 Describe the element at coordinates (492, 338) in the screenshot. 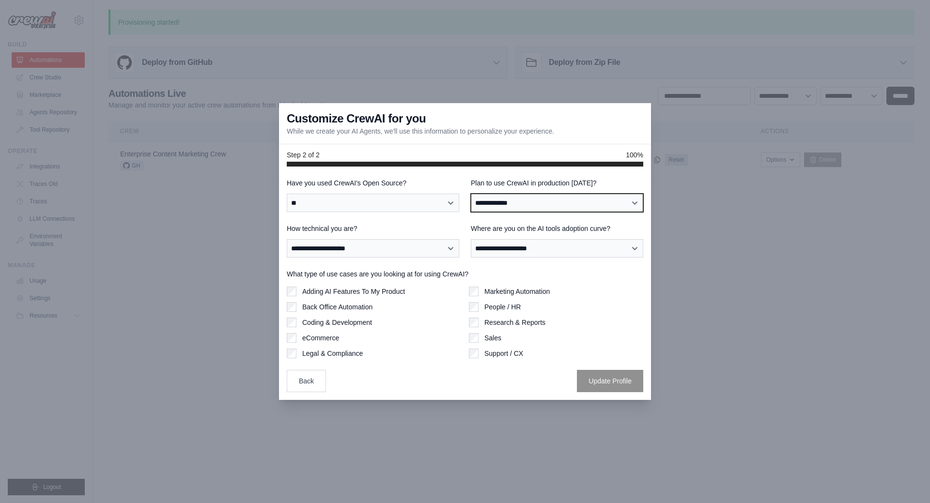

I see `label: Sales` at that location.